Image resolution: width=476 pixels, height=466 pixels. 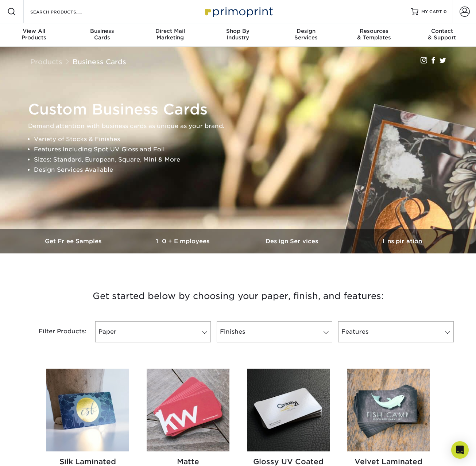 I want to click on img: Silk Laminated Business Cards, so click(x=88, y=410).